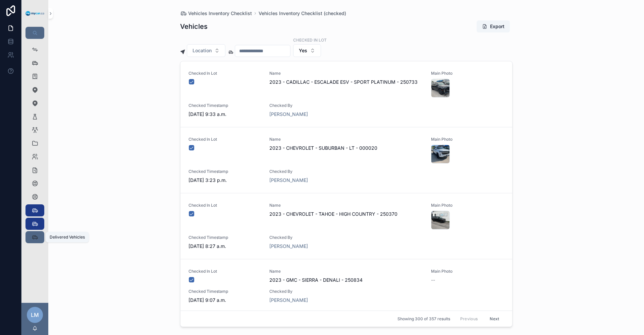  I want to click on button: Export, so click(493, 26).